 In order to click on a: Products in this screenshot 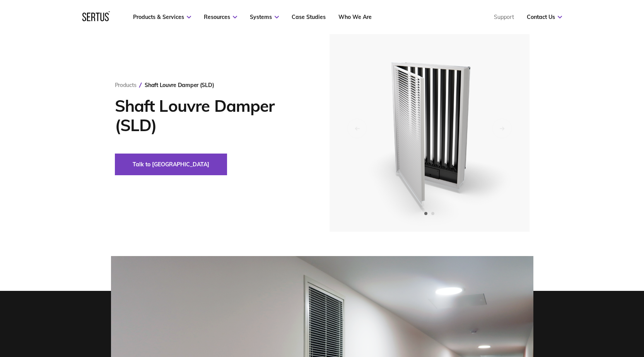, I will do `click(126, 85)`.